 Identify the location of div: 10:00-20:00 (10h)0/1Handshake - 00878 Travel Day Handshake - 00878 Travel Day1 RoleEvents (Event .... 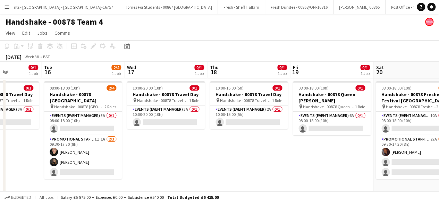
(166, 105).